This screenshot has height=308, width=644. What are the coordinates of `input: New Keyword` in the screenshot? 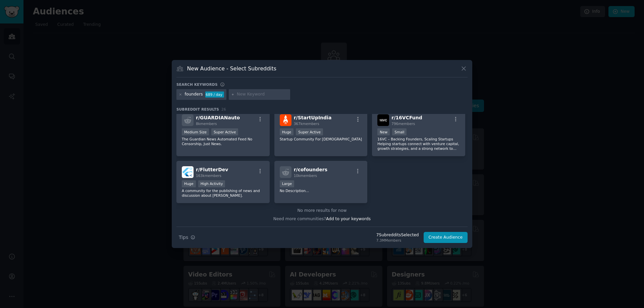 It's located at (262, 94).